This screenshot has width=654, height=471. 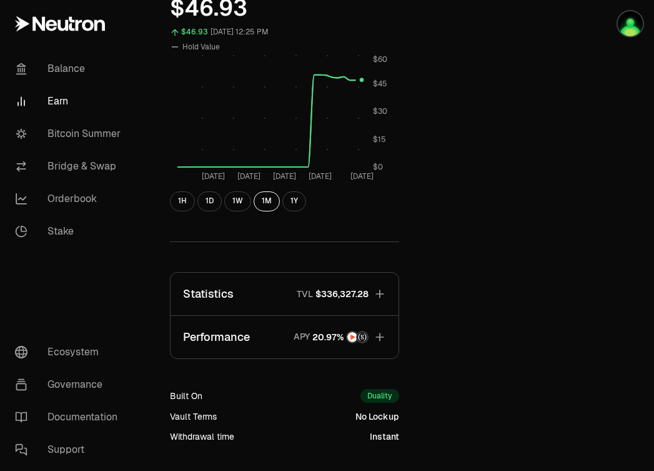 I want to click on div: Built On, so click(x=186, y=396).